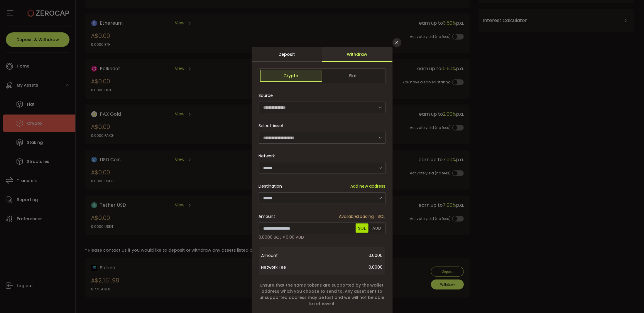 Image resolution: width=644 pixels, height=313 pixels. I want to click on span: Crypto, so click(291, 76).